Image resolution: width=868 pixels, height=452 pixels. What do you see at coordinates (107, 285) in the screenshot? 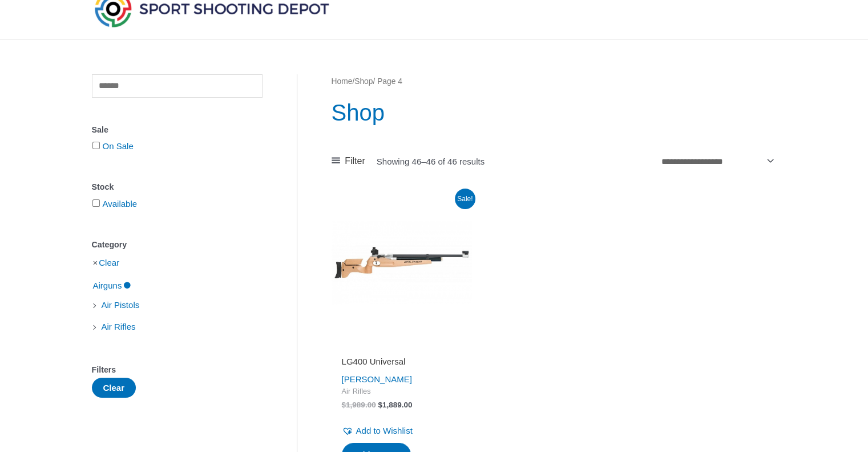
I see `span: Airguns` at bounding box center [107, 285].